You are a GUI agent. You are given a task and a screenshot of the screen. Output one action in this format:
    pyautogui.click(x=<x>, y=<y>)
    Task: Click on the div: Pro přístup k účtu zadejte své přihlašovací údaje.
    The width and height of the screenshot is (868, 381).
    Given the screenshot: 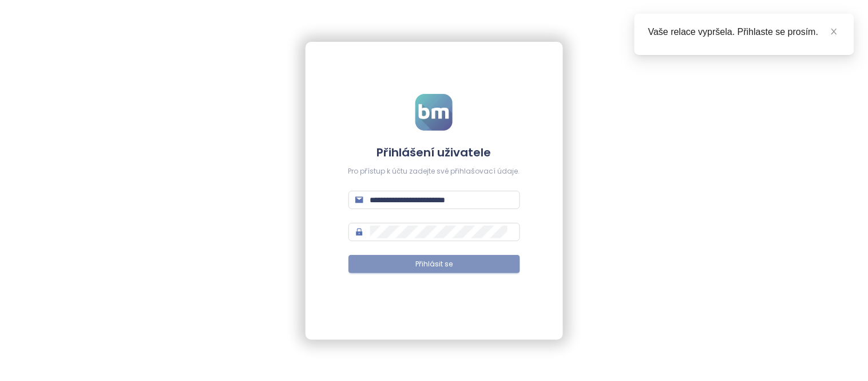 What is the action you would take?
    pyautogui.click(x=434, y=171)
    